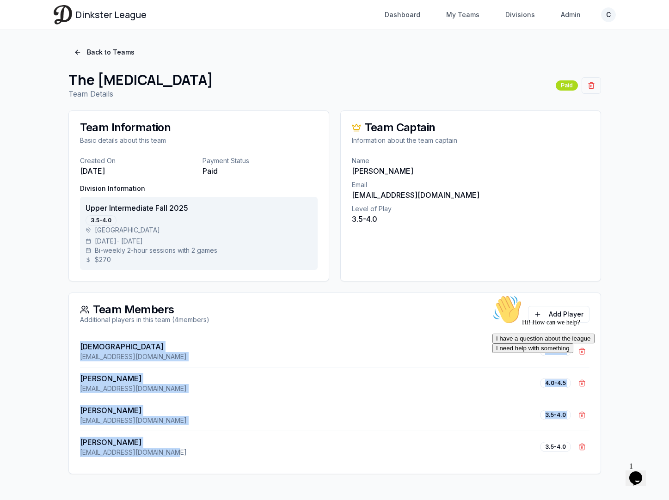 The image size is (669, 500). Describe the element at coordinates (145, 320) in the screenshot. I see `div: Additional players in this team ( 4 members)` at that location.